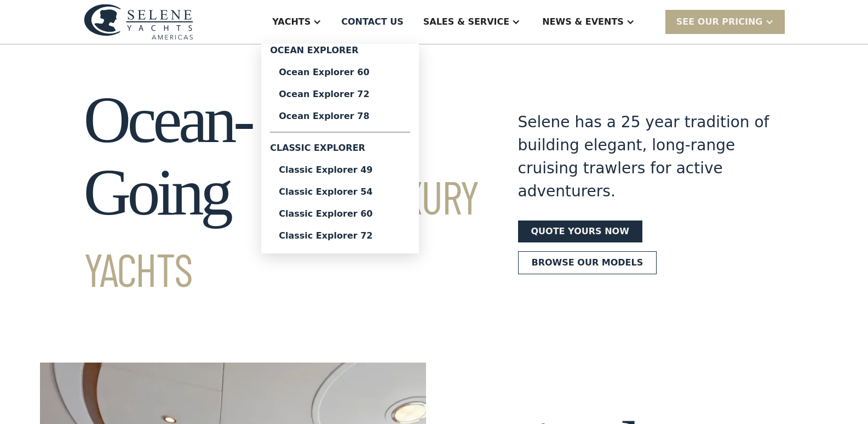  I want to click on div: Contact US, so click(372, 22).